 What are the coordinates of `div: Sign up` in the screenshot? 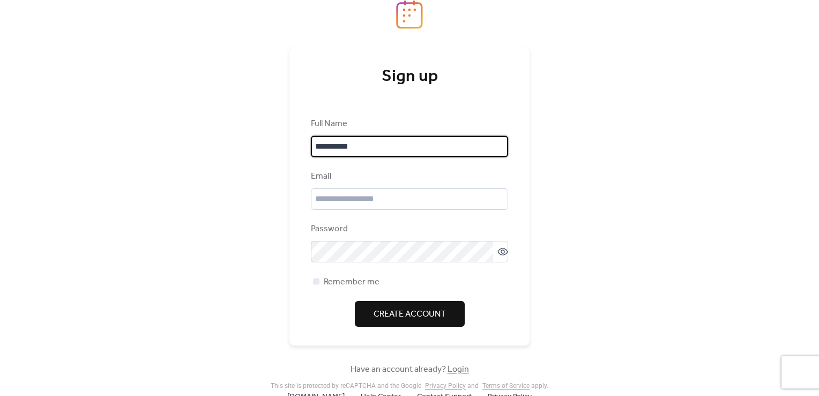 It's located at (410, 77).